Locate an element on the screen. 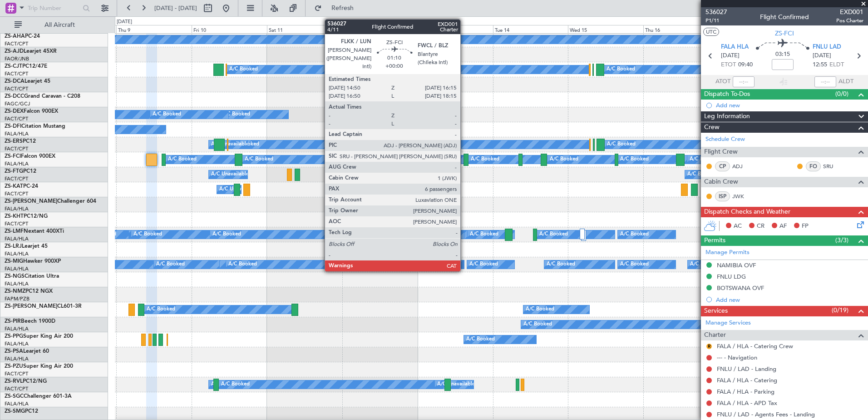 This screenshot has width=868, height=420. div: Fri 10 is located at coordinates (229, 29).